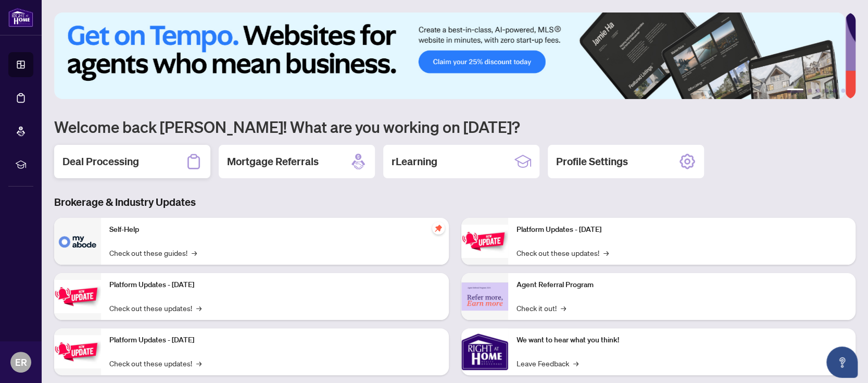 The height and width of the screenshot is (383, 868). What do you see at coordinates (78, 351) in the screenshot?
I see `img: Platform Updates - July 21, 2025` at bounding box center [78, 351].